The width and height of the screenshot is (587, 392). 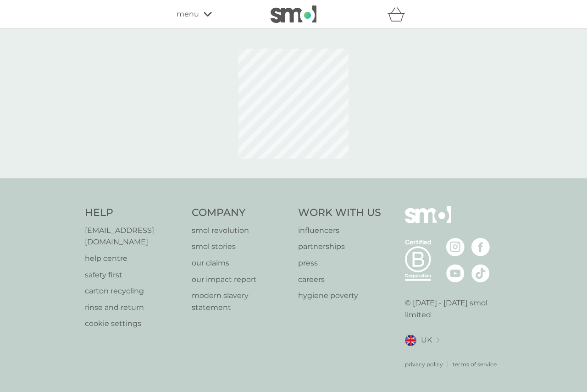 I want to click on p: hygiene poverty, so click(x=340, y=296).